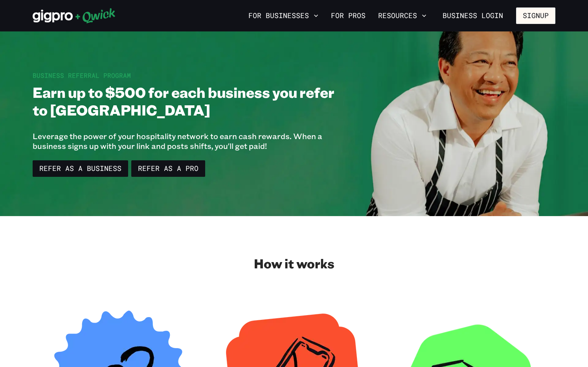 Image resolution: width=588 pixels, height=367 pixels. Describe the element at coordinates (348, 16) in the screenshot. I see `a: For Pros` at that location.